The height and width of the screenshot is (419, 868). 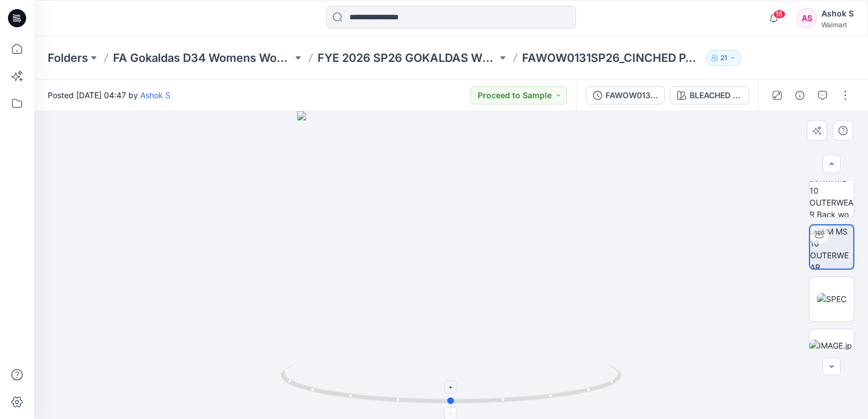 I want to click on button: BLEACHED BEIGE, so click(x=709, y=95).